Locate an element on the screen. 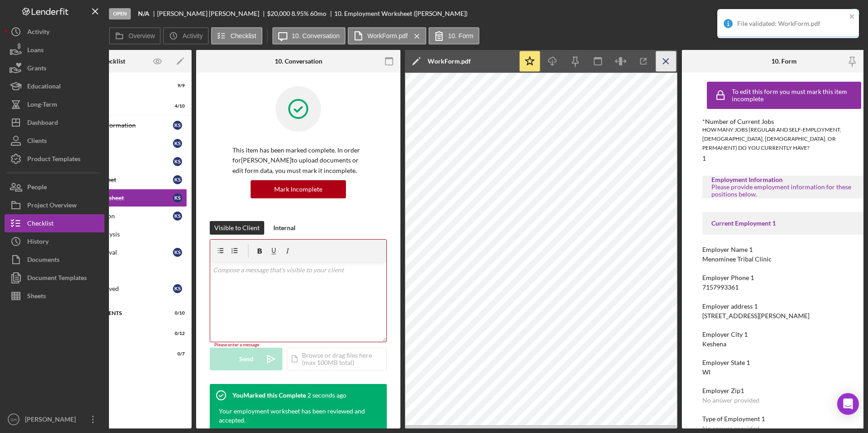  a: Document Templates is located at coordinates (55, 278).